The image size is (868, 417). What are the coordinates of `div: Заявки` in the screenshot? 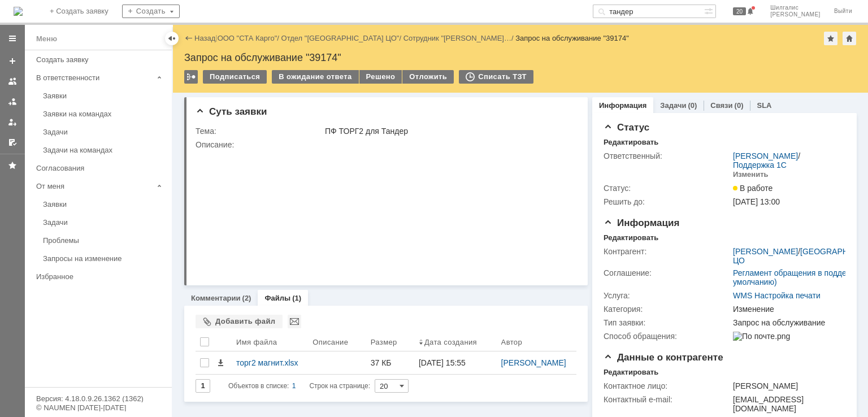 It's located at (104, 204).